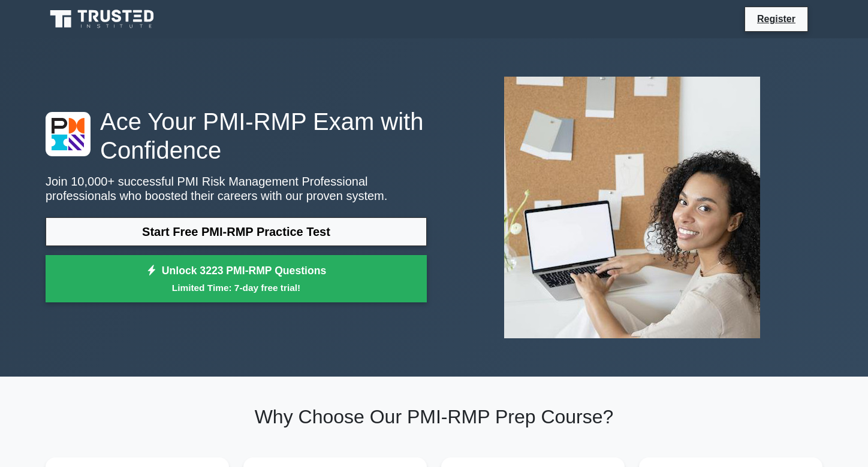 This screenshot has height=467, width=868. I want to click on a: Start Free PMI-RMP Practice Test, so click(236, 232).